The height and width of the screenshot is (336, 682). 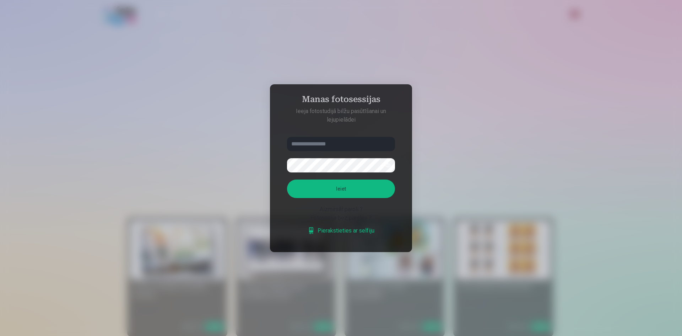 What do you see at coordinates (341, 218) in the screenshot?
I see `div: Fotosesija bez paroles ?` at bounding box center [341, 218].